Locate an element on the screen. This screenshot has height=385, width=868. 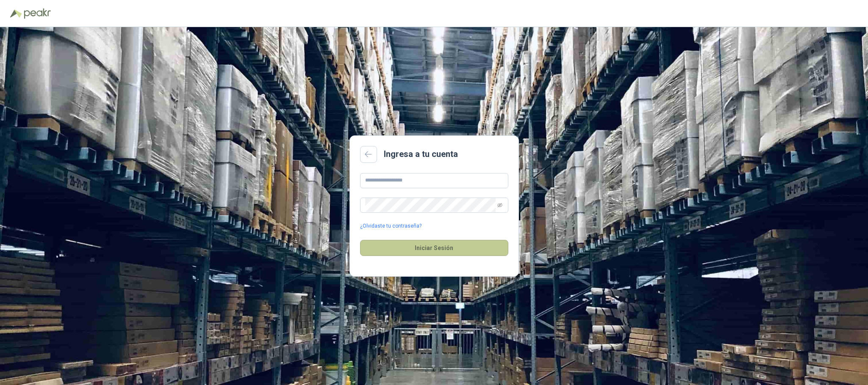
img: Peakr is located at coordinates (38, 14).